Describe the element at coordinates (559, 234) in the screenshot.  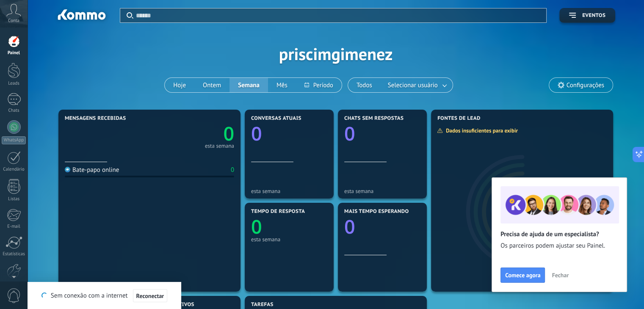
I see `h2: Precisa de ajuda de um especialista?` at that location.